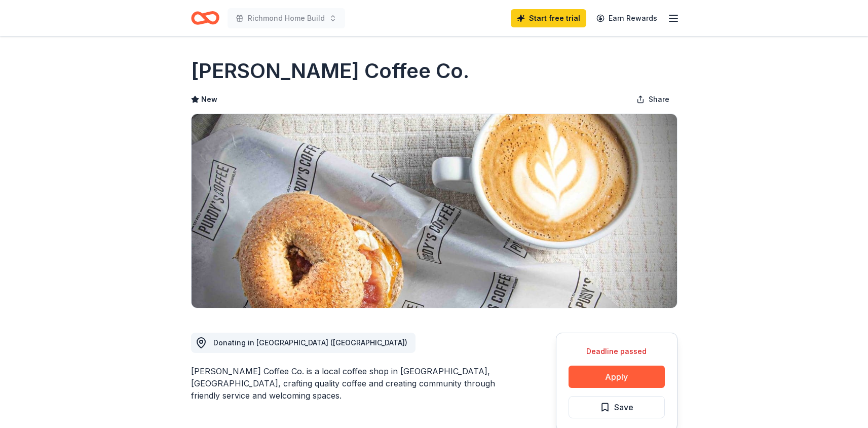 This screenshot has width=868, height=428. Describe the element at coordinates (617, 352) in the screenshot. I see `div: Deadline passed` at that location.